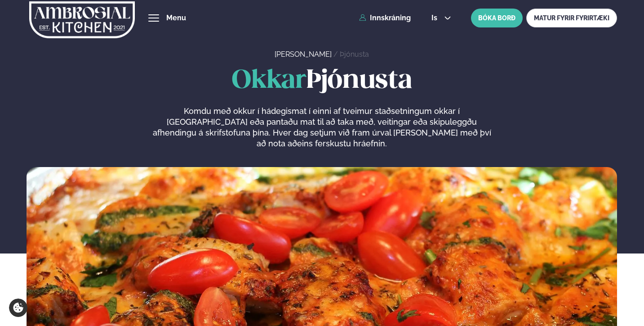 The height and width of the screenshot is (326, 644). Describe the element at coordinates (497, 18) in the screenshot. I see `button: BÓKA BORÐ` at that location.